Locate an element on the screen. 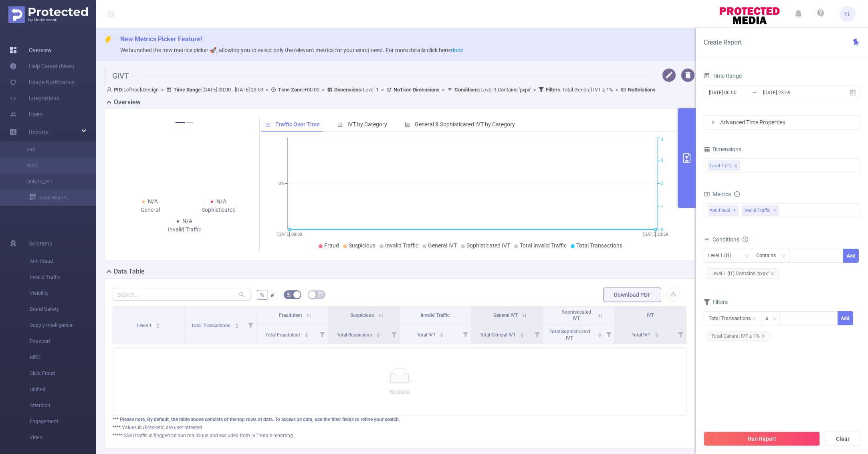 The width and height of the screenshot is (868, 454). b: Filters : is located at coordinates (554, 89).